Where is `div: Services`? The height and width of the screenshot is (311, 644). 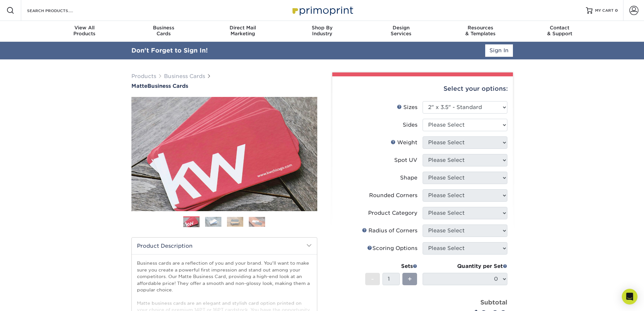
div: Services is located at coordinates (401, 31).